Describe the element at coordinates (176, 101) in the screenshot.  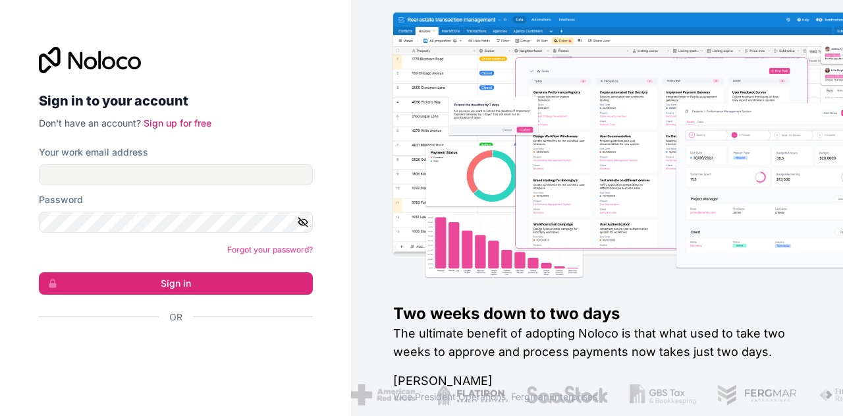
I see `h2: Sign in to your account` at that location.